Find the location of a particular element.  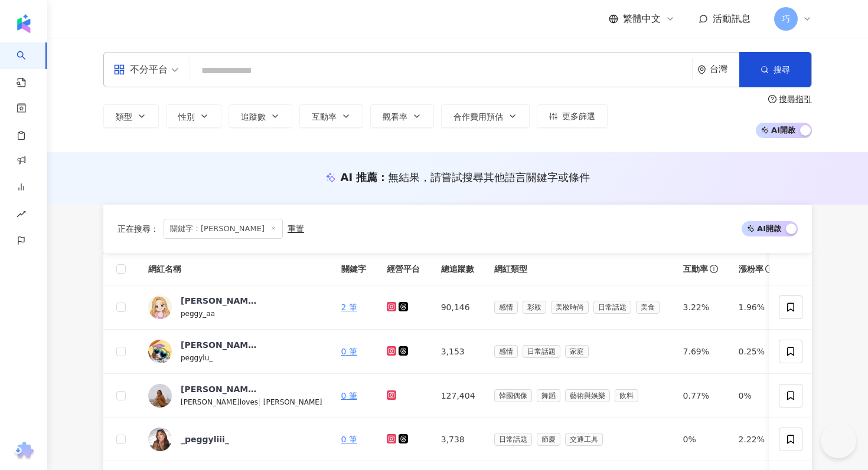

img: chrome extension is located at coordinates (24, 451).